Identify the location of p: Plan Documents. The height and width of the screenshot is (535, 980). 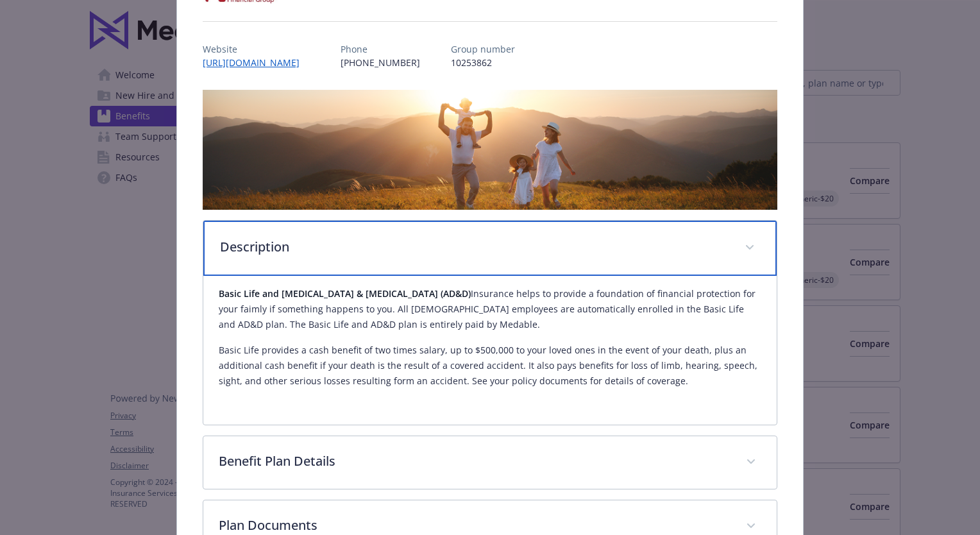
(474, 526).